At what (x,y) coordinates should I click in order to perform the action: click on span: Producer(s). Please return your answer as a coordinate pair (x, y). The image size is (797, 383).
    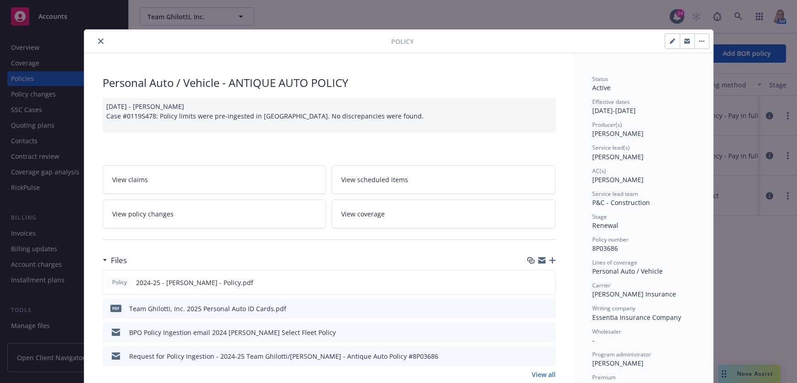
    Looking at the image, I should click on (607, 125).